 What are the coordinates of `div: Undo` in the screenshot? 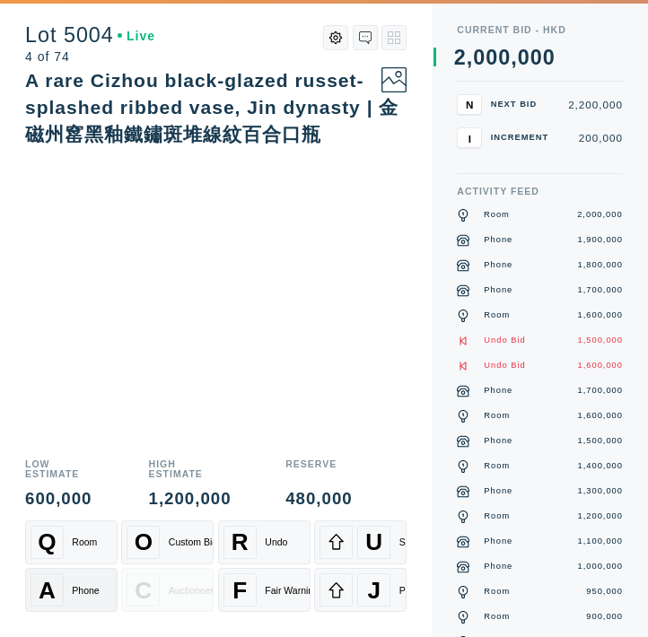 It's located at (275, 542).